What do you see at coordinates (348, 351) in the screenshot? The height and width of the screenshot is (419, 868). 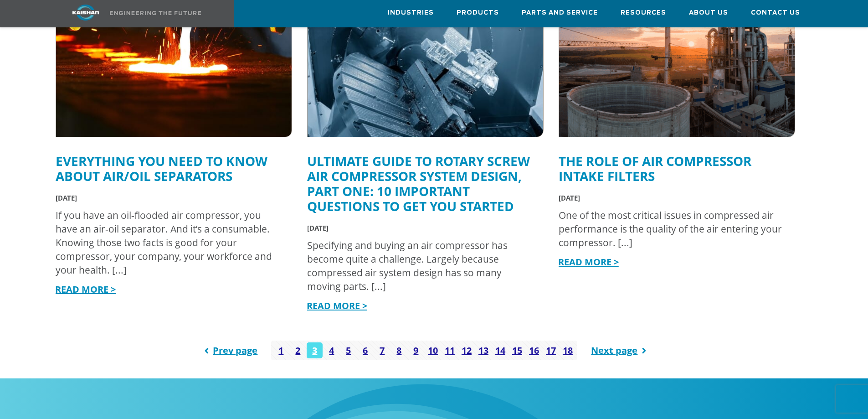 I see `a: 5` at bounding box center [348, 351].